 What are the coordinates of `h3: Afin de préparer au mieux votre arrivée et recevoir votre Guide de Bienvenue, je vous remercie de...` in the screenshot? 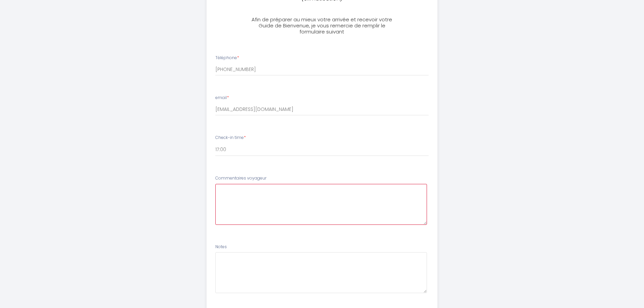 It's located at (322, 26).